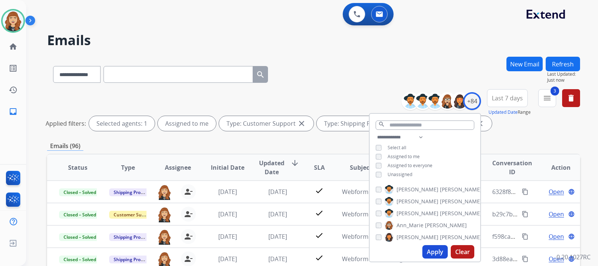  What do you see at coordinates (410, 165) in the screenshot?
I see `span: Assigned to everyone` at bounding box center [410, 165].